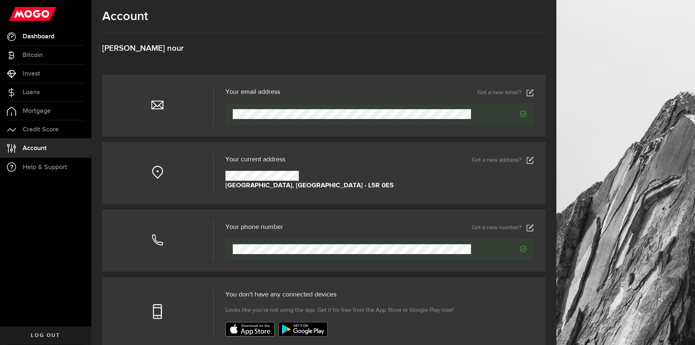 The height and width of the screenshot is (345, 695). Describe the element at coordinates (503, 228) in the screenshot. I see `a: Got a new number?` at that location.